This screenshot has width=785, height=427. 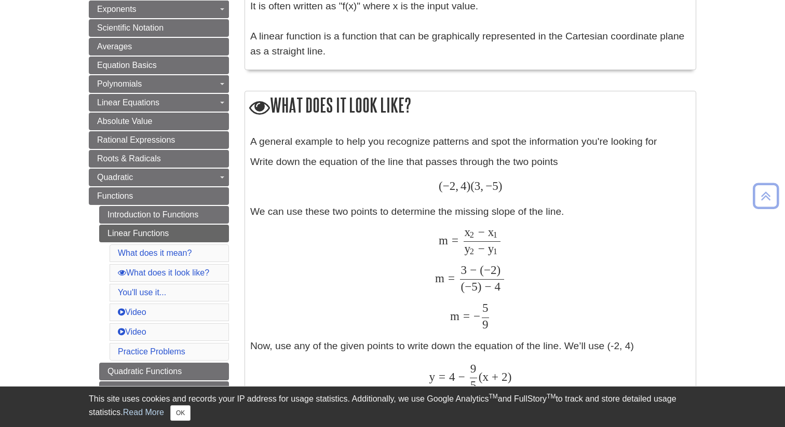 I want to click on span: Functions, so click(x=115, y=196).